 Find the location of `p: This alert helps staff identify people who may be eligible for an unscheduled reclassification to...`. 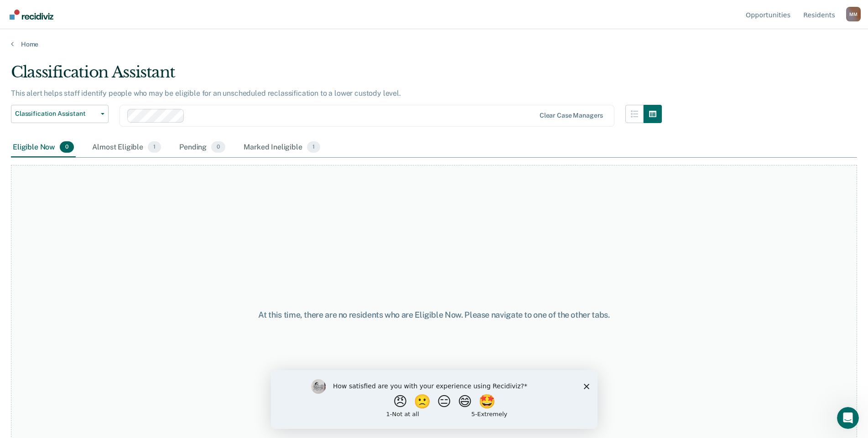

p: This alert helps staff identify people who may be eligible for an unscheduled reclassification to... is located at coordinates (206, 93).